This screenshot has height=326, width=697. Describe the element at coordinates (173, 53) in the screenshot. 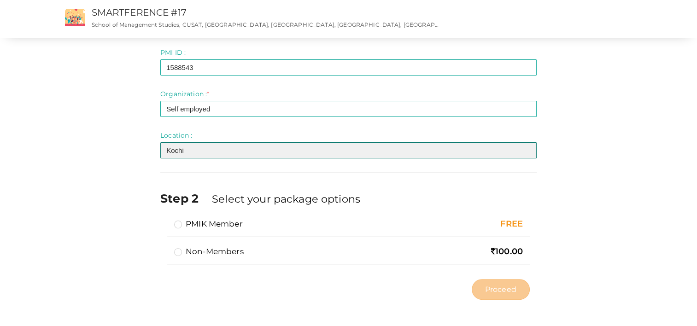

I see `label: PMI ID :` at that location.